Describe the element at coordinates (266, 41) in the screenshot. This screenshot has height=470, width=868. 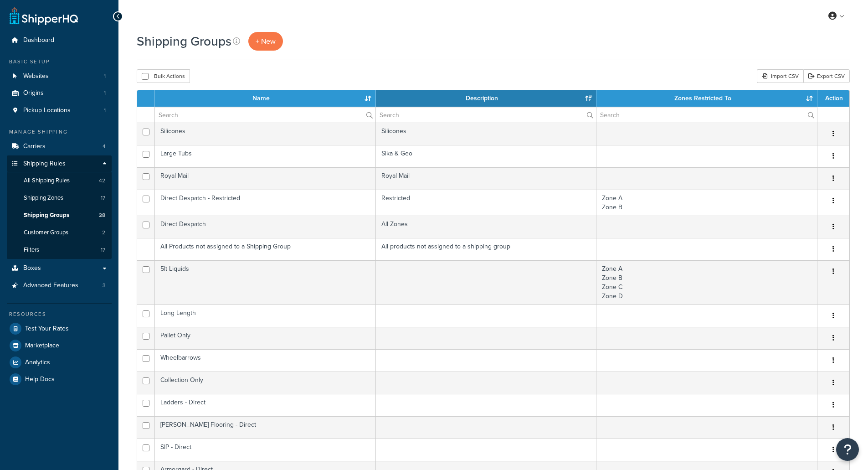
I see `span: + New` at that location.